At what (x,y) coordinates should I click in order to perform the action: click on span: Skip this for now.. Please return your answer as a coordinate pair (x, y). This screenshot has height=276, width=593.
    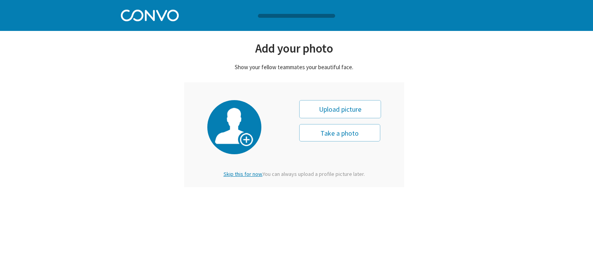
    Looking at the image, I should click on (243, 174).